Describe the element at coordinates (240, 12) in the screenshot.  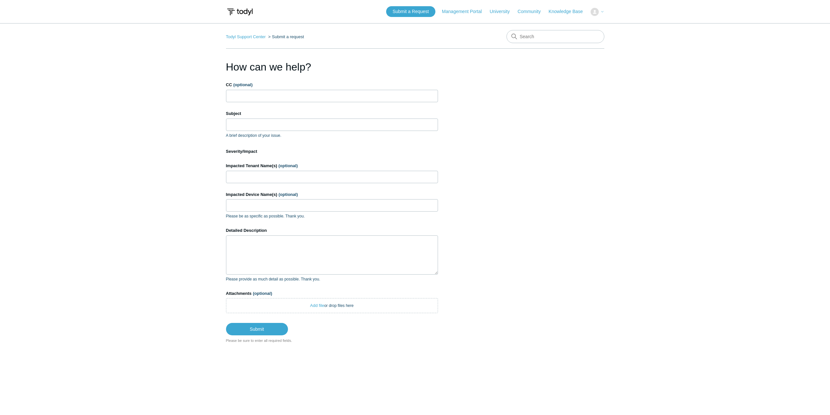
I see `img: Todyl Support Center Help Center home page` at that location.